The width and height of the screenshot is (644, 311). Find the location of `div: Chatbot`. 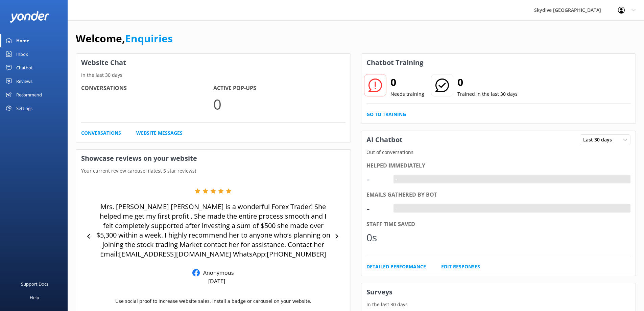

div: Chatbot is located at coordinates (24, 68).